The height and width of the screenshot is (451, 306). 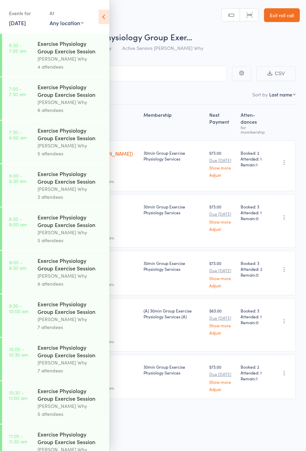 What do you see at coordinates (281, 94) in the screenshot?
I see `div: Last name` at bounding box center [281, 94].